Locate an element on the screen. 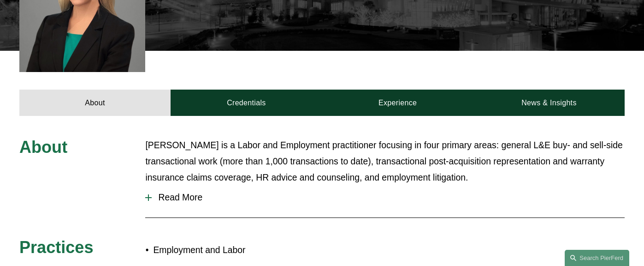 The image size is (644, 266). button: Read More is located at coordinates (385, 197).